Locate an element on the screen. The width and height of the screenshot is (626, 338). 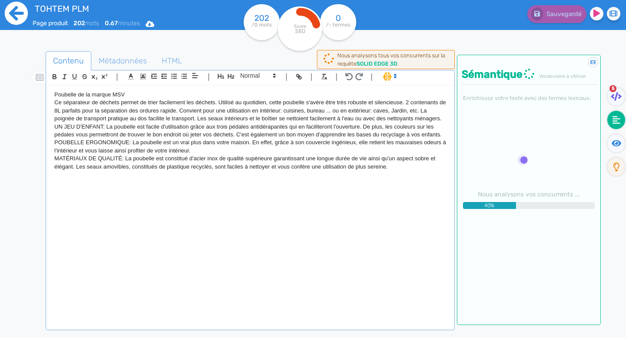
span: Sauvegardé is located at coordinates (564, 14).